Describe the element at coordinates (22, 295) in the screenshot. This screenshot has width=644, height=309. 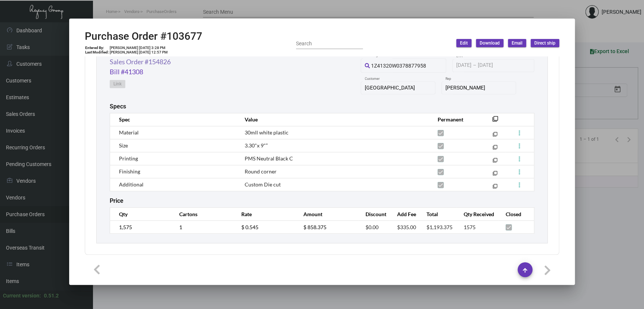
I see `div: Current version:` at that location.